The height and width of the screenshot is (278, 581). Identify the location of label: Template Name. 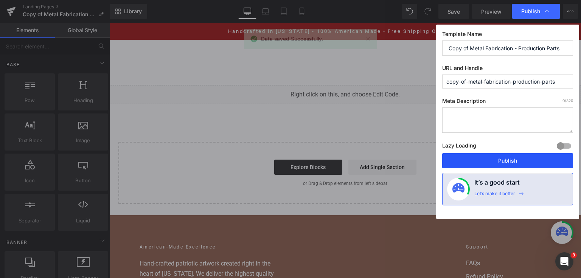
(508, 36).